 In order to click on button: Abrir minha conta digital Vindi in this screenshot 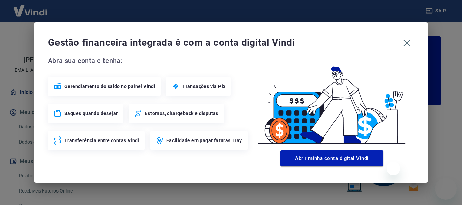, I will do `click(331, 158)`.